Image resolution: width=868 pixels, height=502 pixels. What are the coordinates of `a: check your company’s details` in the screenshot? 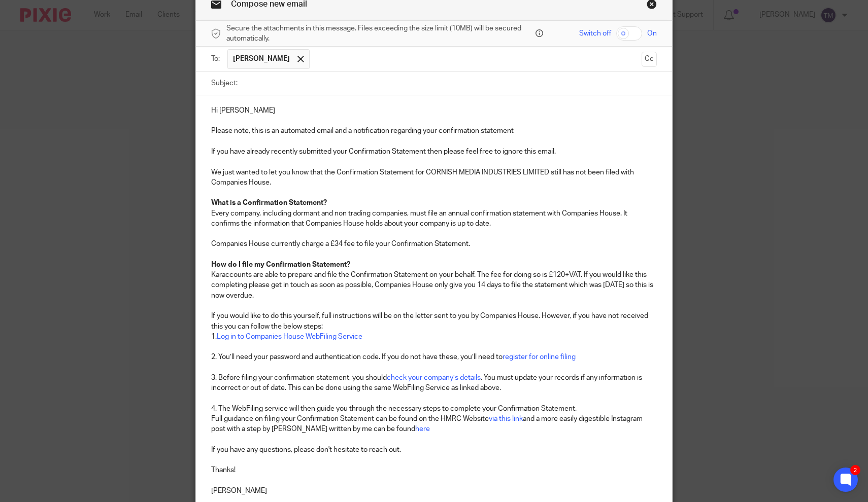 It's located at (433, 377).